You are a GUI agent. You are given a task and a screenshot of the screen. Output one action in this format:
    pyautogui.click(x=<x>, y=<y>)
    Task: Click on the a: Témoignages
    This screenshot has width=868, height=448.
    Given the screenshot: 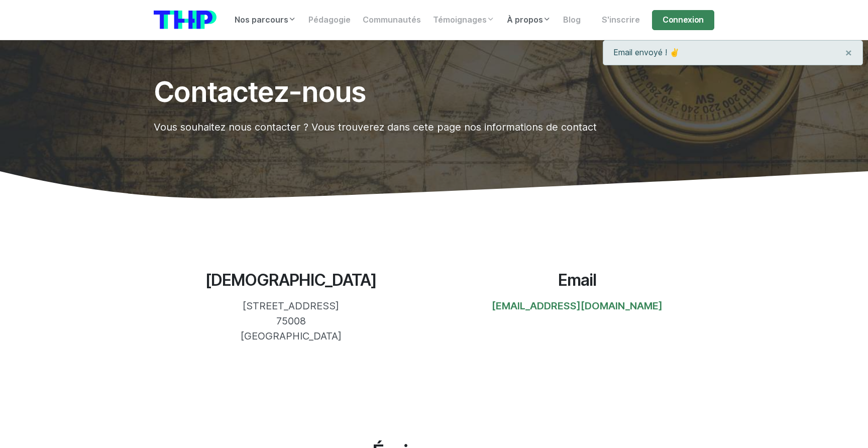 What is the action you would take?
    pyautogui.click(x=463, y=20)
    